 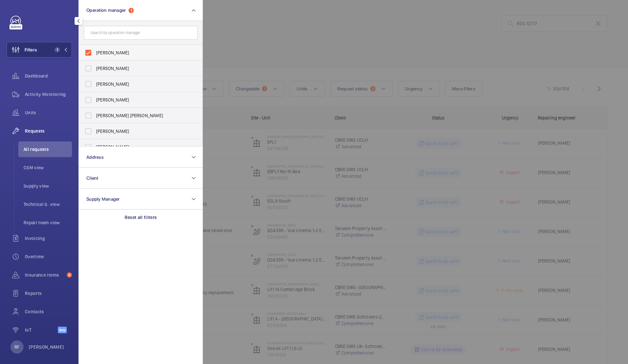 What do you see at coordinates (49, 131) in the screenshot?
I see `span: Requests` at bounding box center [49, 131].